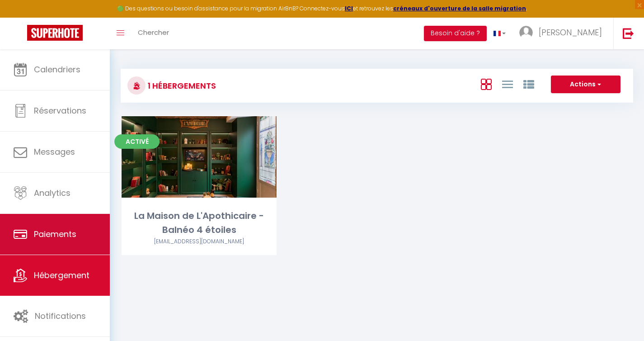  I want to click on a: Chercher, so click(153, 34).